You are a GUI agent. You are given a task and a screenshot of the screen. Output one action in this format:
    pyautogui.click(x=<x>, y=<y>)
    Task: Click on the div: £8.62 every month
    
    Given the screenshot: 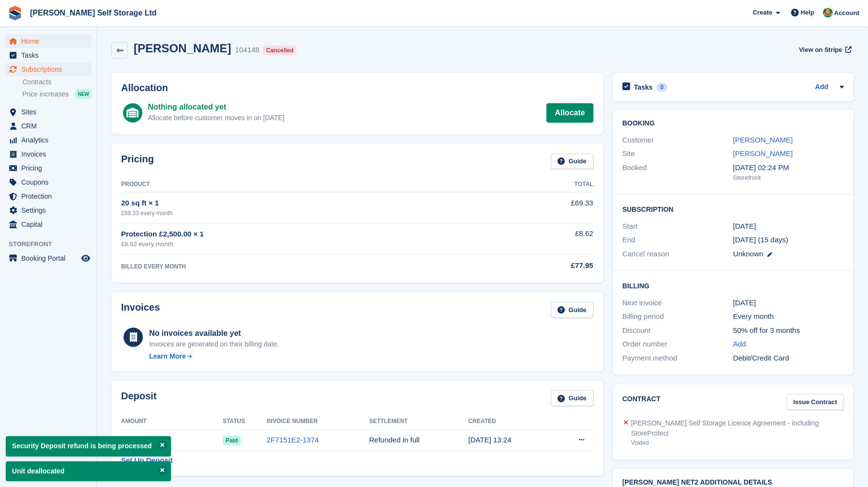 What is the action you would take?
    pyautogui.click(x=307, y=244)
    